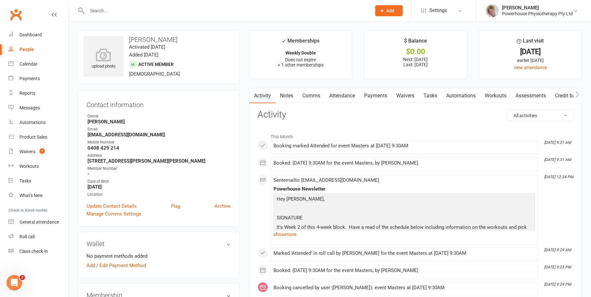 The image size is (591, 297). I want to click on a: Archive, so click(223, 206).